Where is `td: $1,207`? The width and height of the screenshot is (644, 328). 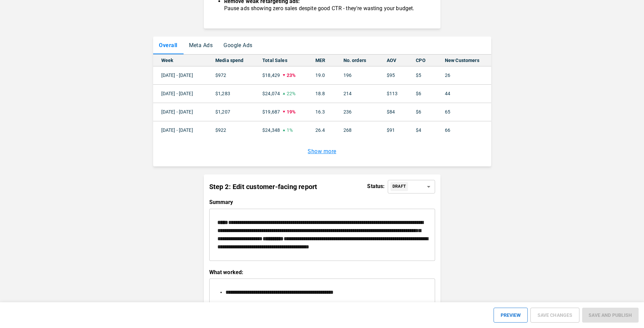
td: $1,207 is located at coordinates (231, 111).